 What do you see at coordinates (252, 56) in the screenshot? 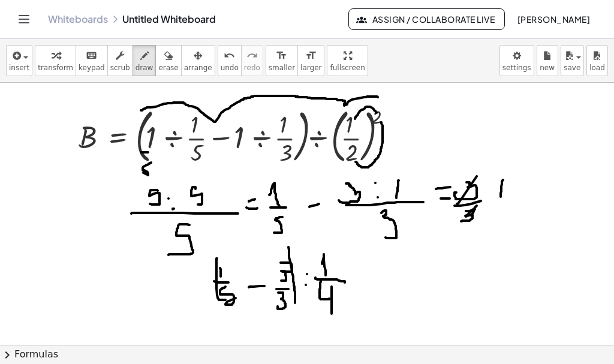
I see `i: redo` at bounding box center [252, 56].